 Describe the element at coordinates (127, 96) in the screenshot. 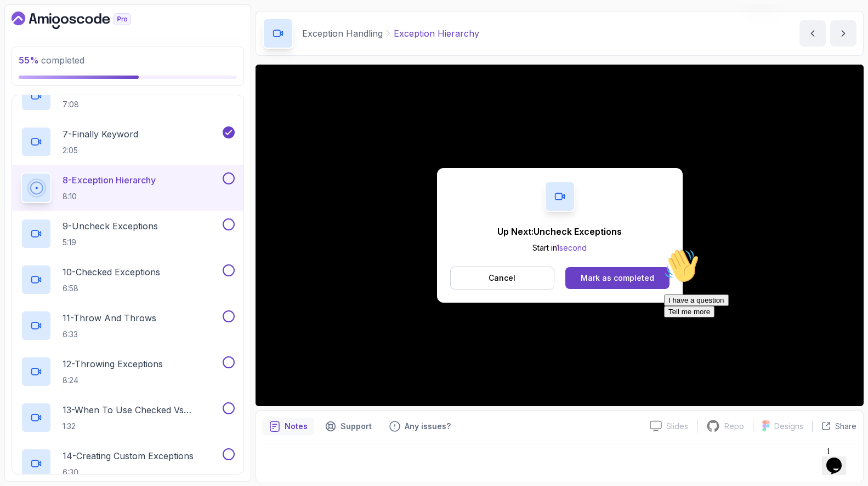

I see `button: 7:08` at that location.